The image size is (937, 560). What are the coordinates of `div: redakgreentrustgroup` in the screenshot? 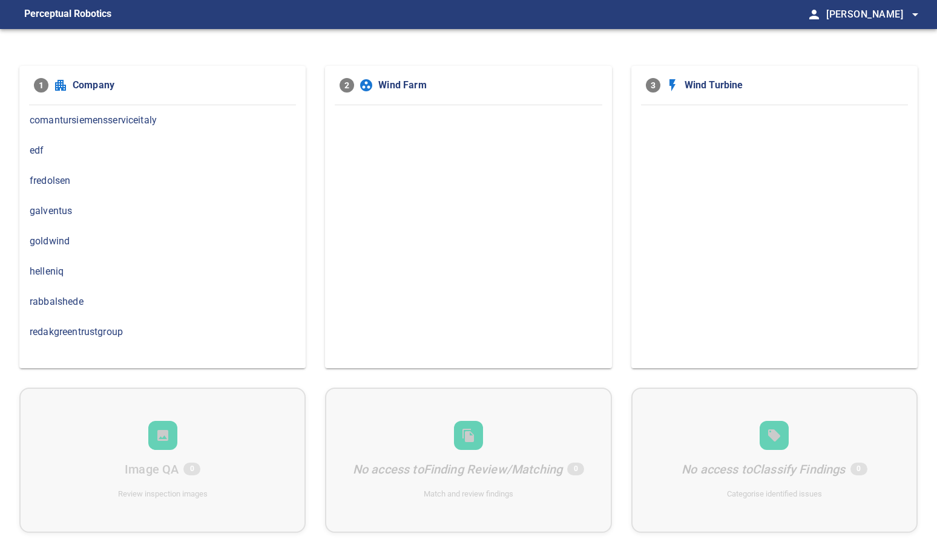 It's located at (162, 332).